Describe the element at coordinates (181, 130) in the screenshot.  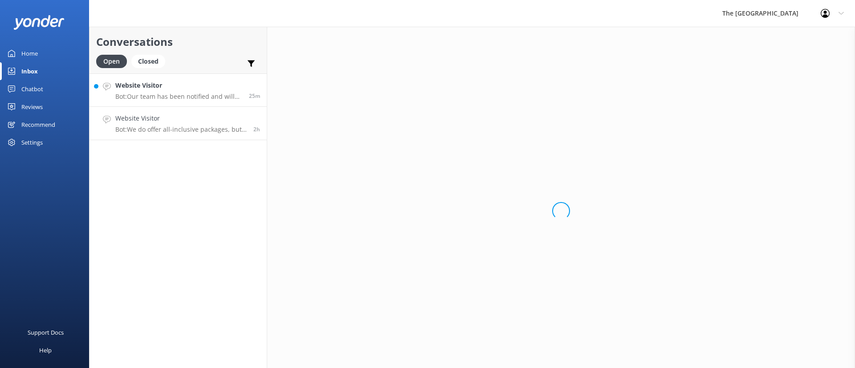
I see `p: Bot: We do offer all-inclusive packages, but we strongly advise guests against purchasing them as...` at that location.